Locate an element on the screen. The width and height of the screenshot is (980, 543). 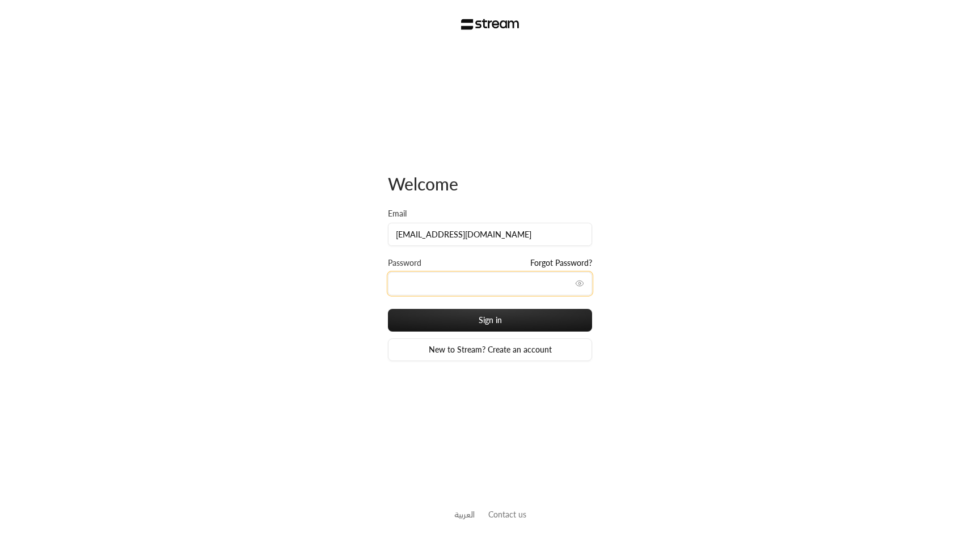
span: Welcome is located at coordinates (423, 184).